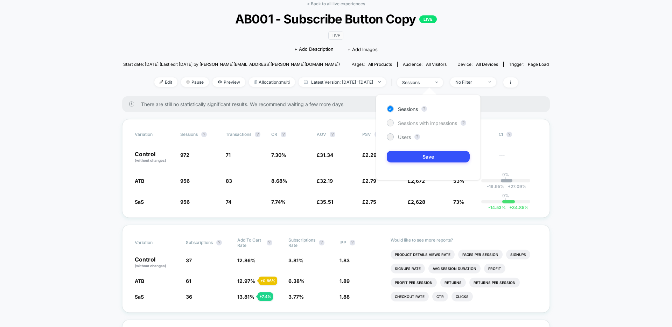  What do you see at coordinates (495, 268) in the screenshot?
I see `li: Profit` at bounding box center [495, 268].